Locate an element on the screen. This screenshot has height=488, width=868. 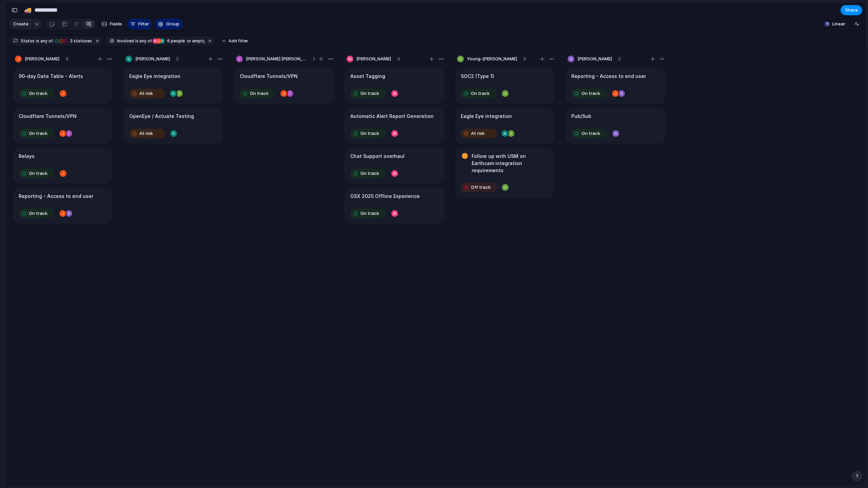
h1: GSX 2025 Offline Experience is located at coordinates (385, 197).